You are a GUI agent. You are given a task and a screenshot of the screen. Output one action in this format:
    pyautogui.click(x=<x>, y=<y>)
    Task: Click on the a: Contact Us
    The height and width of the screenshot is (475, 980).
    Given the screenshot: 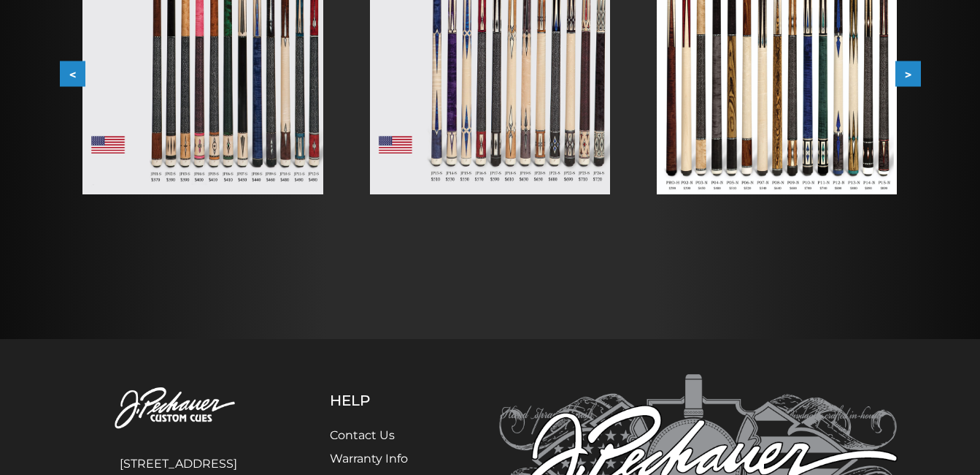 What is the action you would take?
    pyautogui.click(x=362, y=434)
    